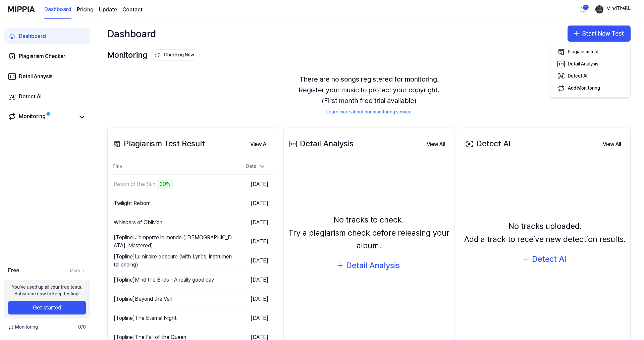 The height and width of the screenshot is (340, 644). Describe the element at coordinates (133, 10) in the screenshot. I see `a: Contact` at that location.